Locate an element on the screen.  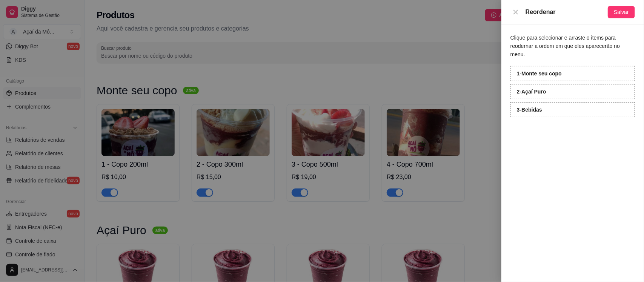
strong: 1 - Monte seu copo is located at coordinates (539, 73).